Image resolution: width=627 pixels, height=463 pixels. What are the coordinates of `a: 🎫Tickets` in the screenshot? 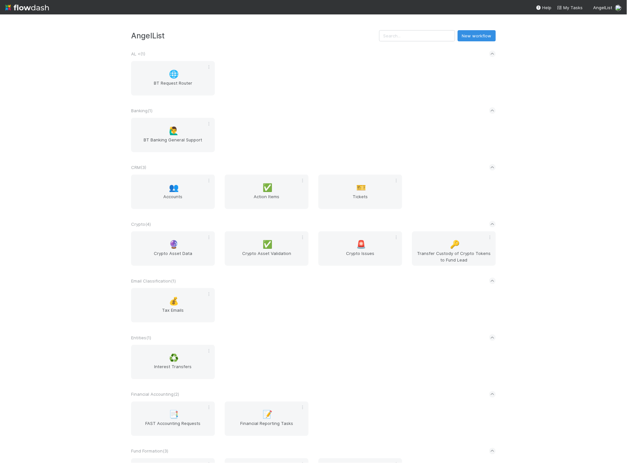 It's located at (360, 192).